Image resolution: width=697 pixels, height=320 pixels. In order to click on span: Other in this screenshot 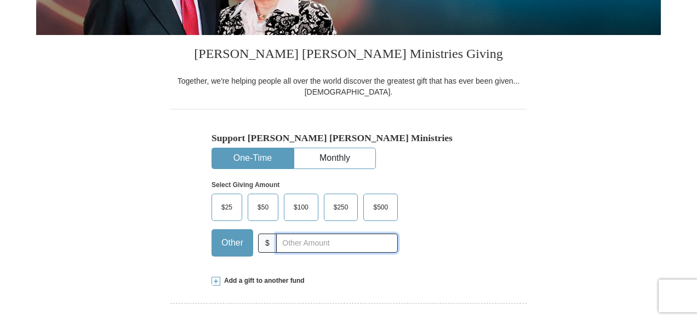, I will do `click(232, 243)`.